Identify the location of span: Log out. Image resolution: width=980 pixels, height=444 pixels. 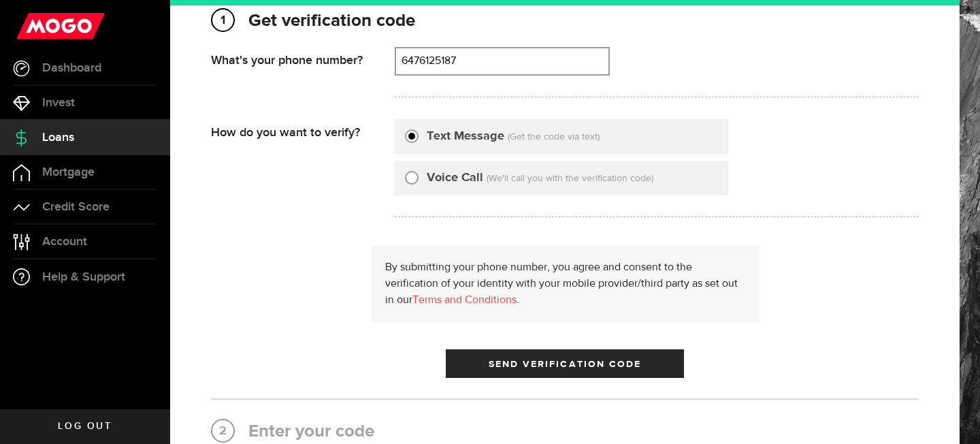
(84, 427).